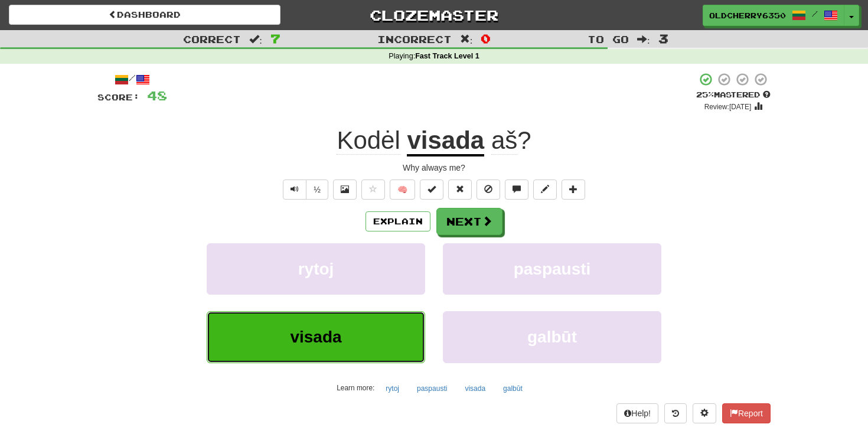  What do you see at coordinates (489, 190) in the screenshot?
I see `button: Ignore sentence (alt+i)` at bounding box center [489, 190].